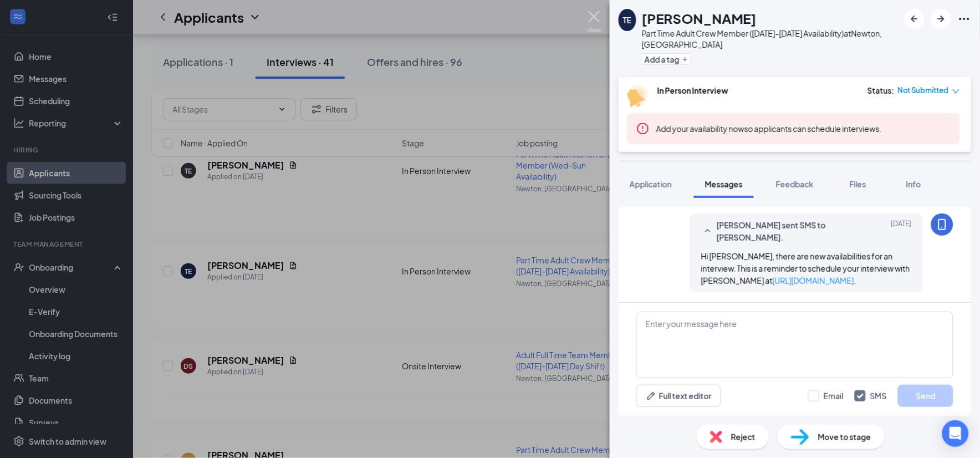  I want to click on span: Application, so click(651, 184).